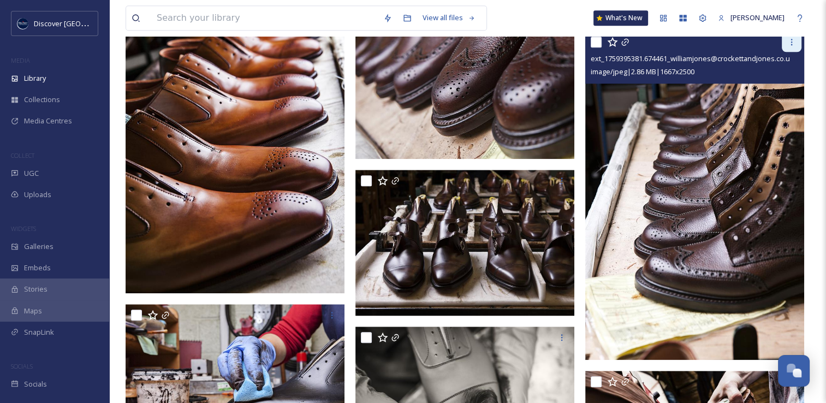  What do you see at coordinates (31, 173) in the screenshot?
I see `span: UGC` at bounding box center [31, 173].